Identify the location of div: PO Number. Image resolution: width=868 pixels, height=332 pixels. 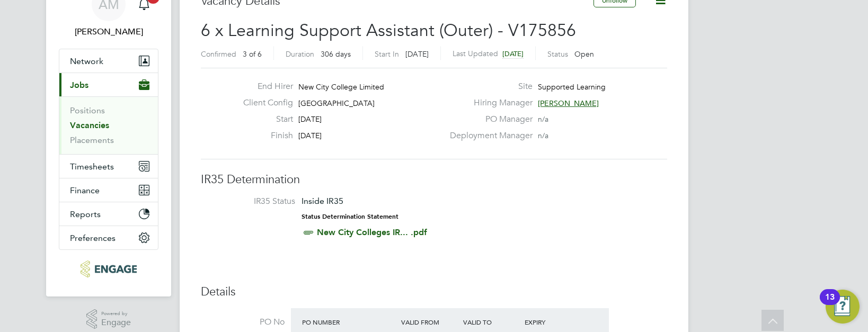
(349, 322).